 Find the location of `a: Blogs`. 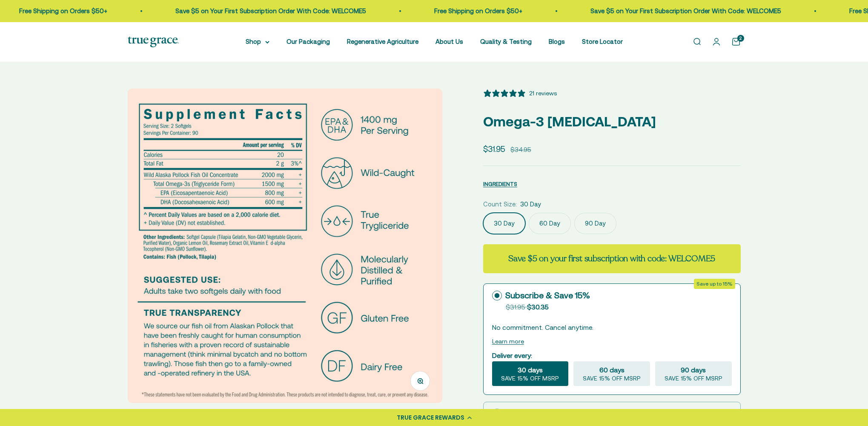

a: Blogs is located at coordinates (557, 41).